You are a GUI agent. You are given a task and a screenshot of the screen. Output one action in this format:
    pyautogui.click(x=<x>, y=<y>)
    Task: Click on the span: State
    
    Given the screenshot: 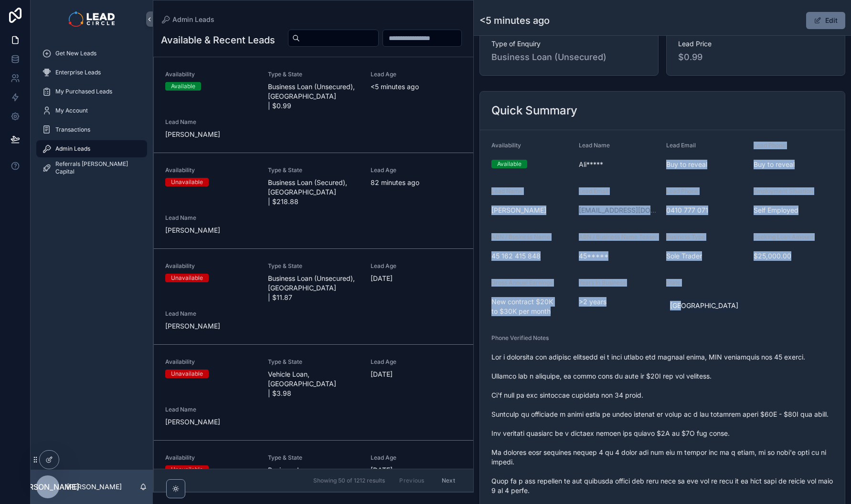 What is the action you would take?
    pyautogui.click(x=674, y=283)
    